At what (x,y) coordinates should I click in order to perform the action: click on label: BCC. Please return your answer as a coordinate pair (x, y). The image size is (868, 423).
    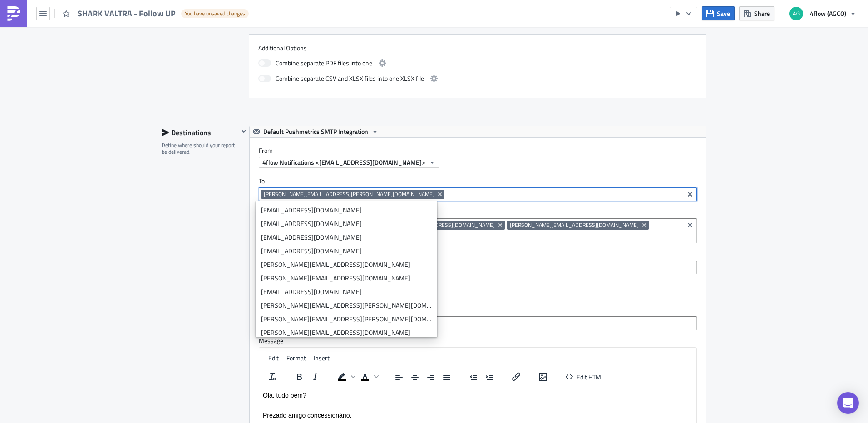
    Looking at the image, I should click on (478, 254).